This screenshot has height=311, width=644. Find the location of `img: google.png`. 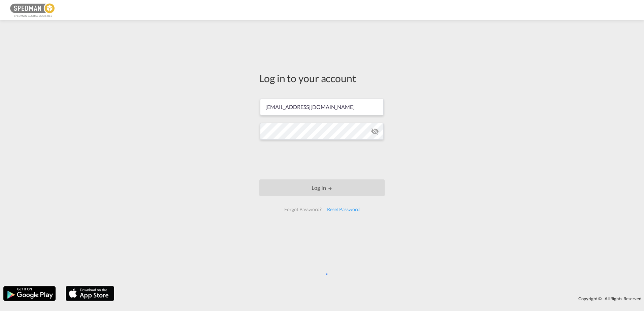

img: google.png is located at coordinates (29, 294).